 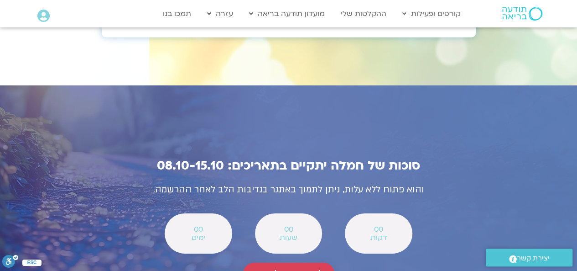 What do you see at coordinates (289, 165) in the screenshot?
I see `h2: סוכות של חמלה יתקיים בתאריכים: 08.10-15.10` at bounding box center [289, 165].